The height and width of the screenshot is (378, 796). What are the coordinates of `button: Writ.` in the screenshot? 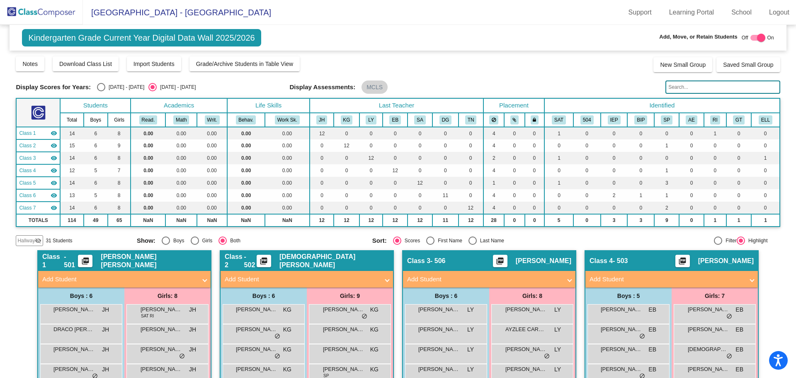 It's located at (212, 120).